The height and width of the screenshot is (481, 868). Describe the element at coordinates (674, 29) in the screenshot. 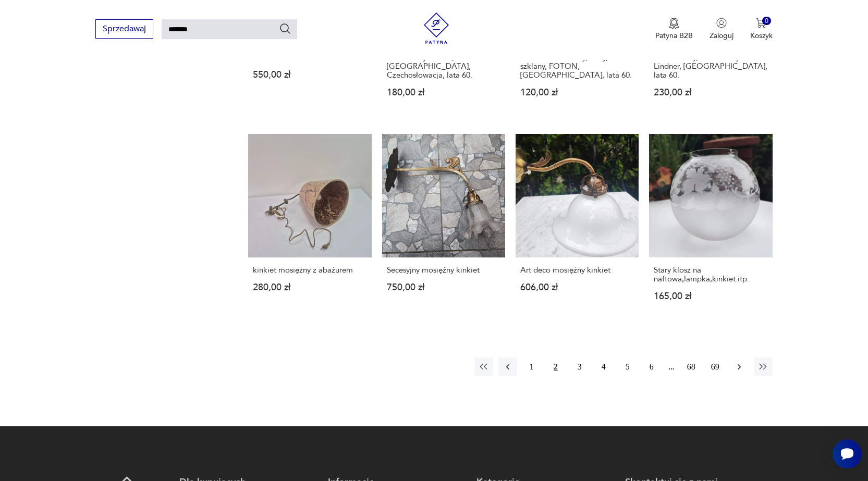

I see `button: Patyna B2B` at that location.